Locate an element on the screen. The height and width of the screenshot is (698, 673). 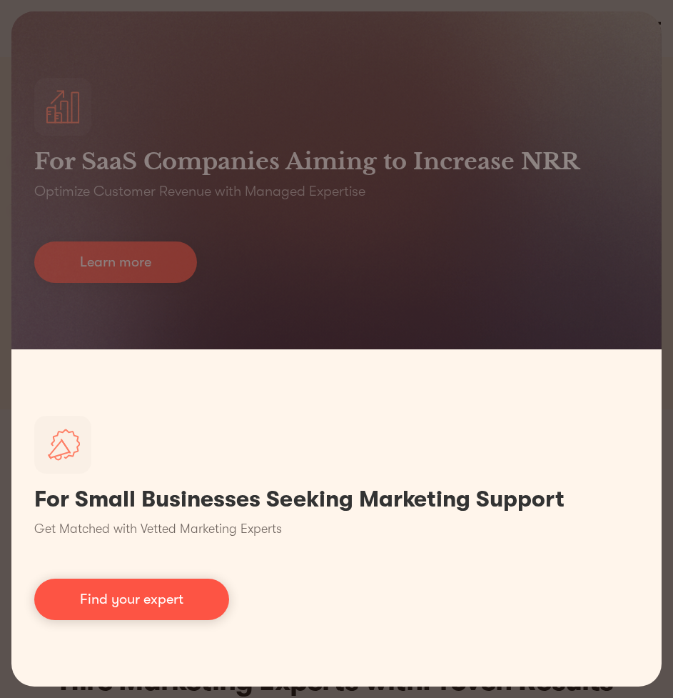
h3: For SaaS Companies Aiming to Increase NRR is located at coordinates (307, 161).